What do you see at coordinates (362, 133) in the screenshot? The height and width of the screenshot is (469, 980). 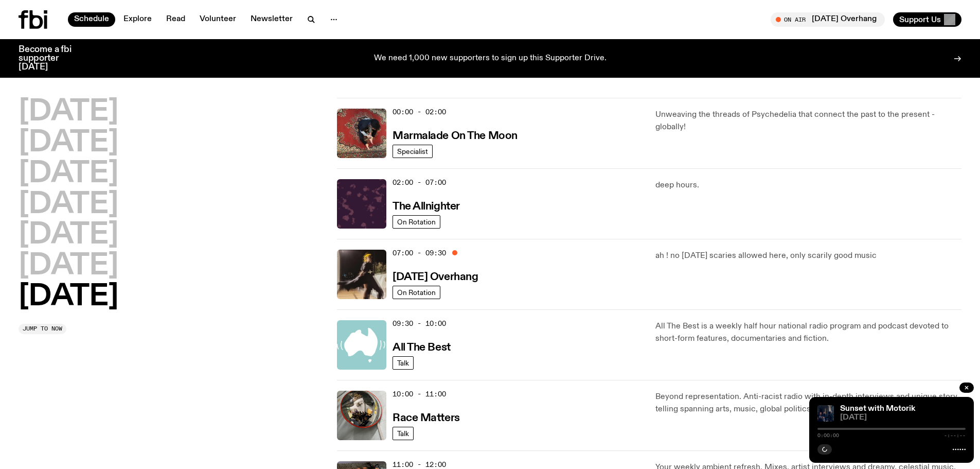 I see `a: Tommy - Persian Rug` at bounding box center [362, 133].